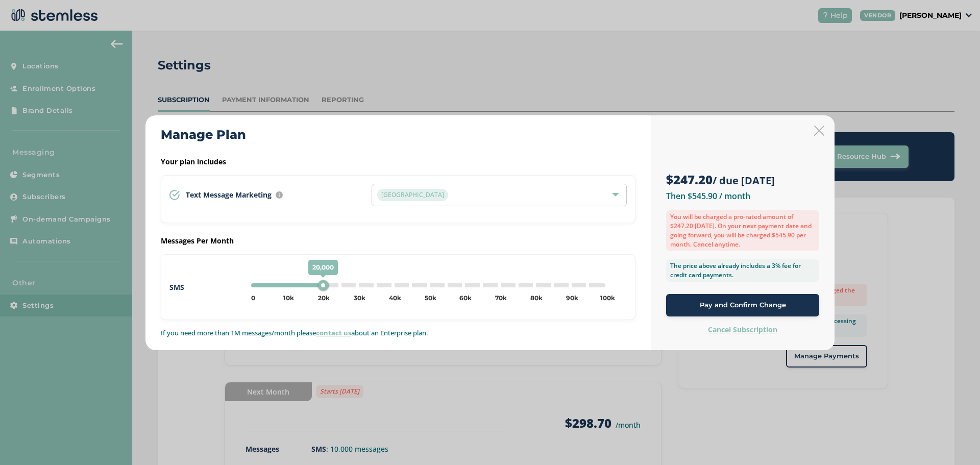  Describe the element at coordinates (689, 179) in the screenshot. I see `strong: $247.20` at that location.